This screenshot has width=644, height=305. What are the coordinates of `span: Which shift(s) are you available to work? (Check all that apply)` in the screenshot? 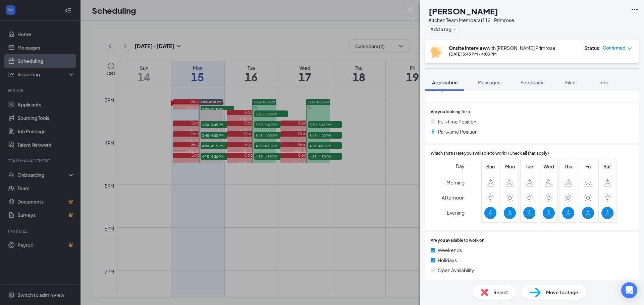 It's located at (490, 153).